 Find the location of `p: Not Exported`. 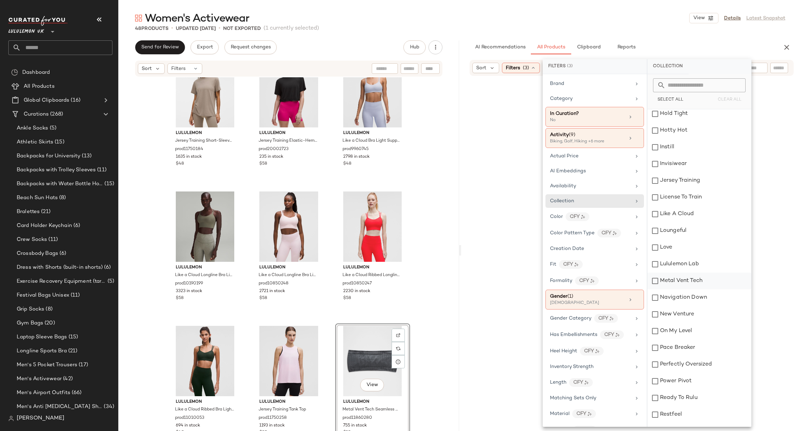

p: Not Exported is located at coordinates (242, 29).